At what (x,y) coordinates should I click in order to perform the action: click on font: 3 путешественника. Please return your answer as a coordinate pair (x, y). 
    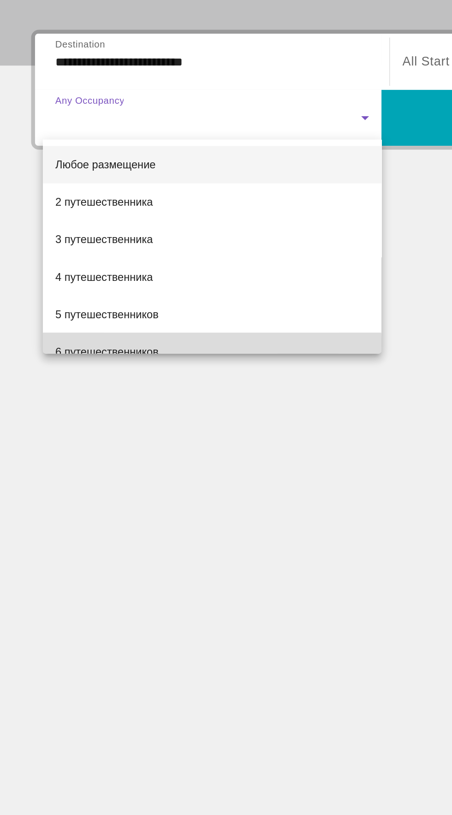
    Looking at the image, I should click on (61, 324).